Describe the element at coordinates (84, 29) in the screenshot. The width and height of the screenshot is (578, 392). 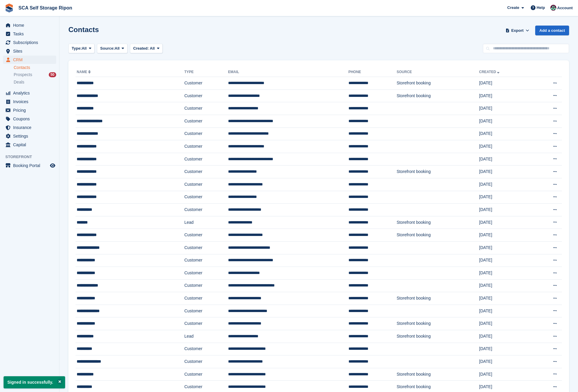
I see `h1: Contacts` at that location.